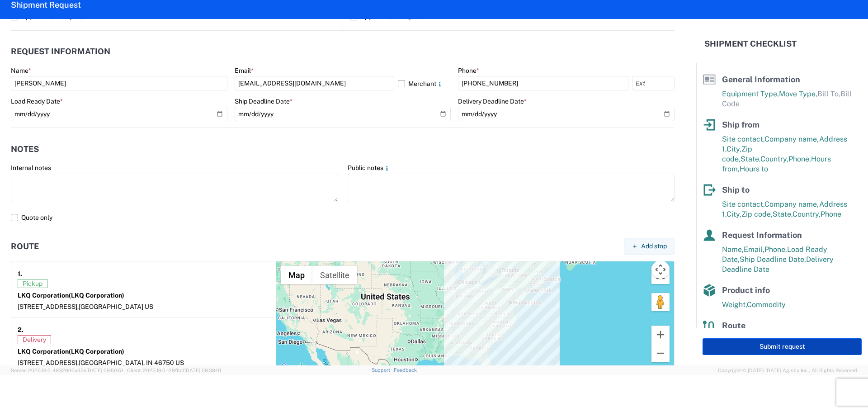  Describe the element at coordinates (798, 93) in the screenshot. I see `span: Move Type,` at that location.